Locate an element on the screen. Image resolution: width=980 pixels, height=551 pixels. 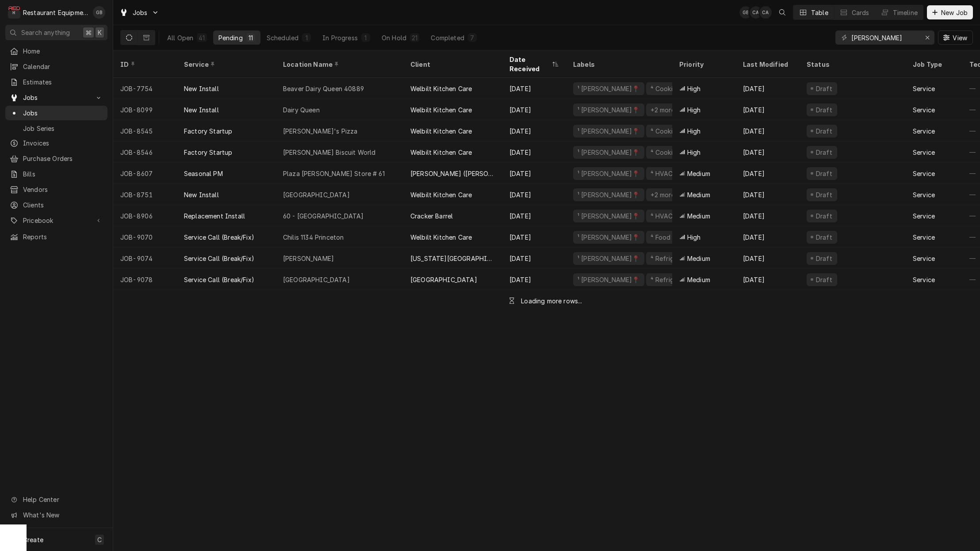
div: On Hold is located at coordinates (394, 38).